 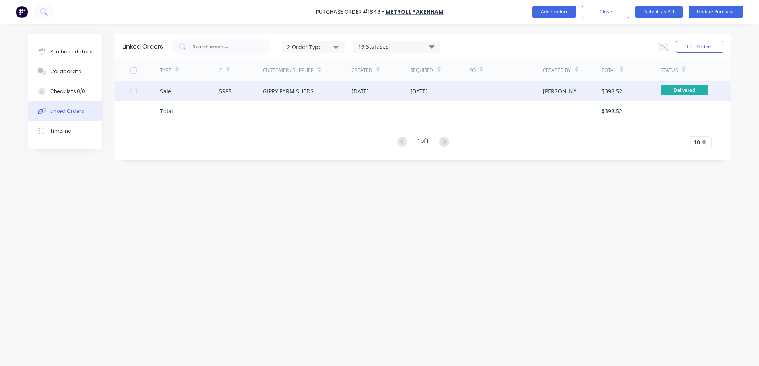 What do you see at coordinates (225, 47) in the screenshot?
I see `input: Search orders...` at bounding box center [225, 47].